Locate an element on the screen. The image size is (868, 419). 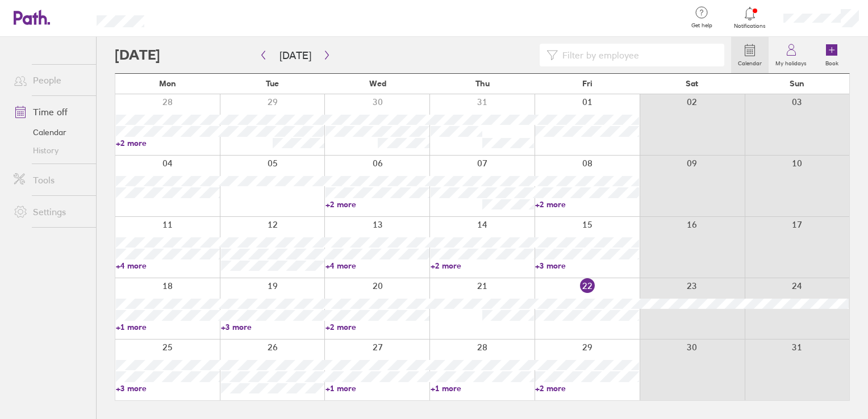
a: Book is located at coordinates (832, 55).